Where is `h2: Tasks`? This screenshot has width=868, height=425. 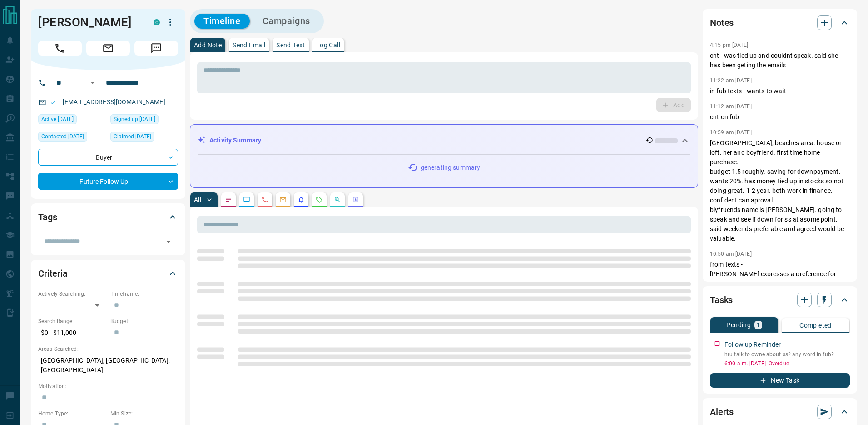
h2: Tasks is located at coordinates (722, 300).